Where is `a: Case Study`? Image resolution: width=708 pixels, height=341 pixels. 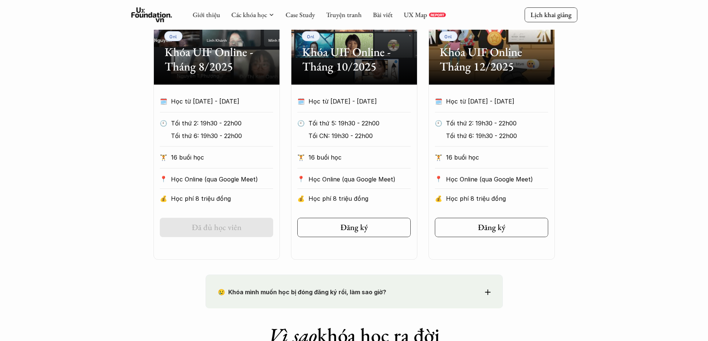 a: Case Study is located at coordinates (300, 14).